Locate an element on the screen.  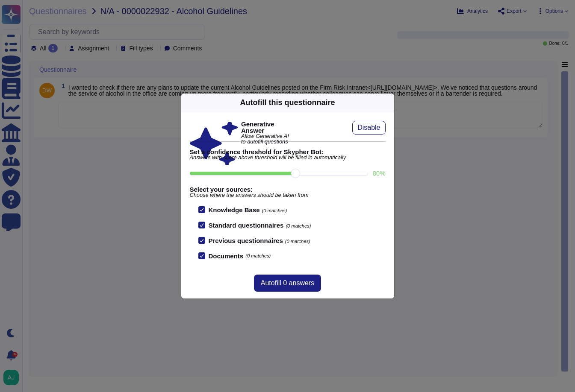
label: 80 % is located at coordinates (379, 173).